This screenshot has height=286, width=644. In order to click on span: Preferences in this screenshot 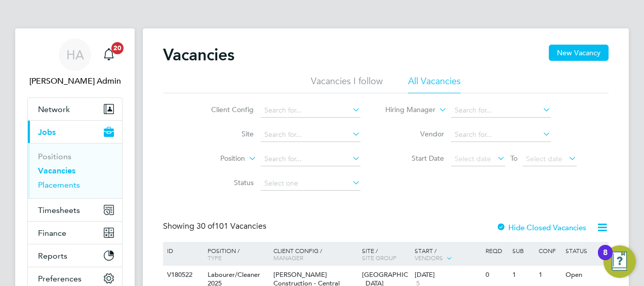, I will do `click(60, 278)`.